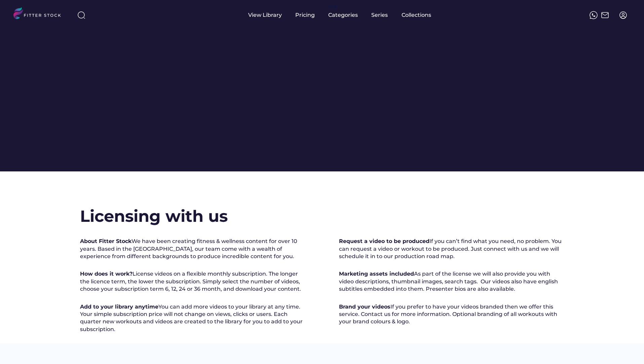 The height and width of the screenshot is (364, 644). What do you see at coordinates (119, 307) in the screenshot?
I see `strong: Add to your library anytime` at bounding box center [119, 307].